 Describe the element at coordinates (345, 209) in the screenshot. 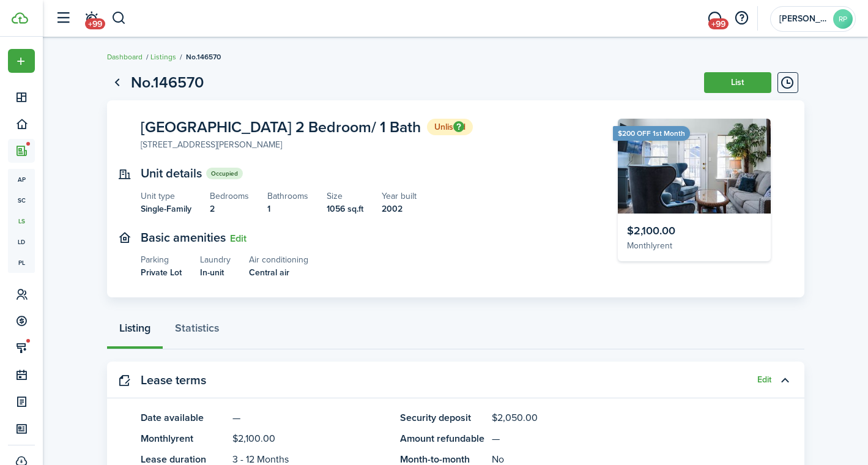

I see `listing-view-item-description: 1056 sq.ft` at that location.